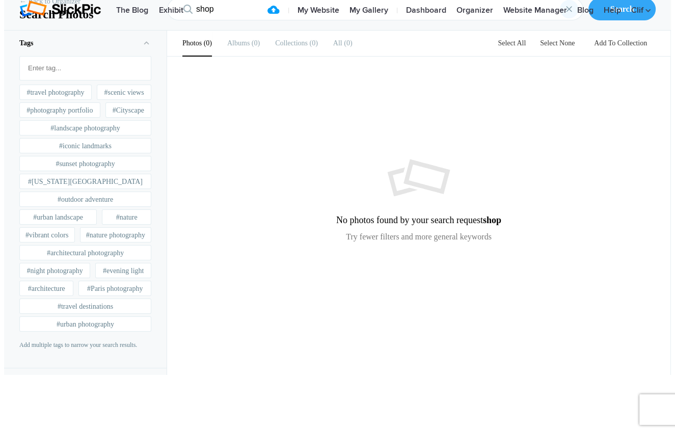 This screenshot has width=675, height=432. What do you see at coordinates (85, 68) in the screenshot?
I see `input: Enter tag...` at bounding box center [85, 68].